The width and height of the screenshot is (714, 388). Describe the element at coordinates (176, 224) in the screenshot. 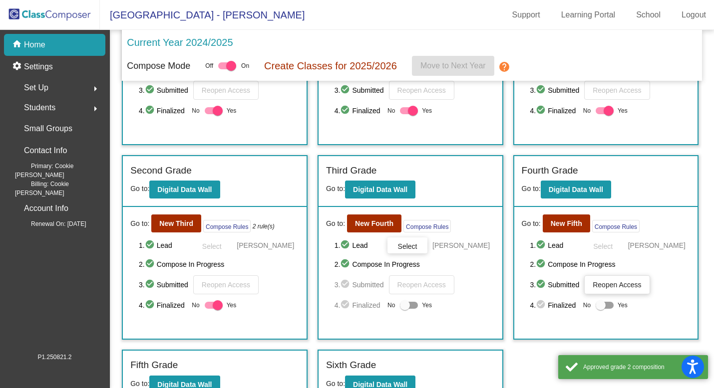

I see `b: New Third` at that location.